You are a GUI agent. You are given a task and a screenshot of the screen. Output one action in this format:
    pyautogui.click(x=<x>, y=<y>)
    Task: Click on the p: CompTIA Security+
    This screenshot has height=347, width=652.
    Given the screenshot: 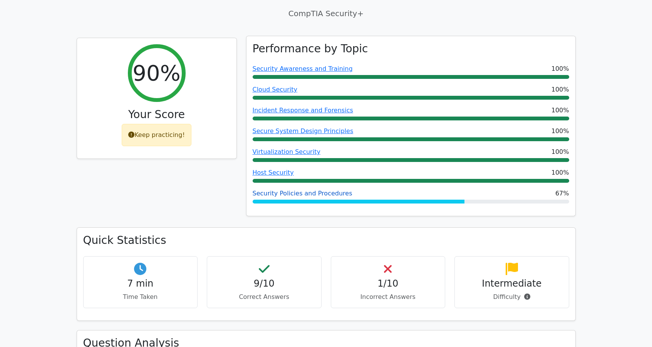 What is the action you would take?
    pyautogui.click(x=326, y=13)
    